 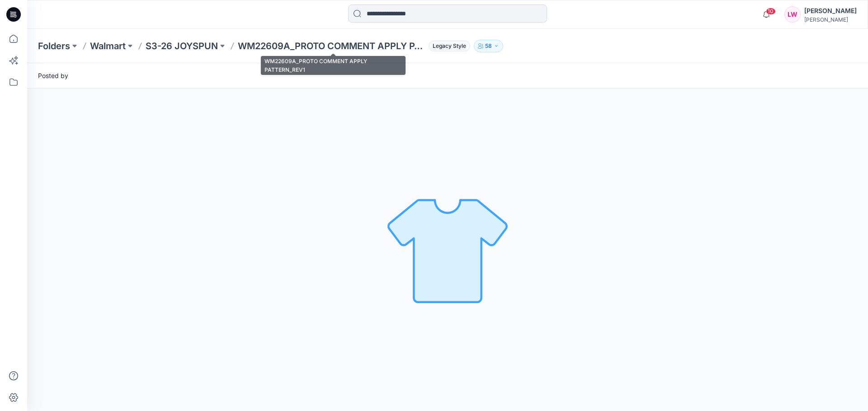 I want to click on span: 10, so click(x=771, y=11).